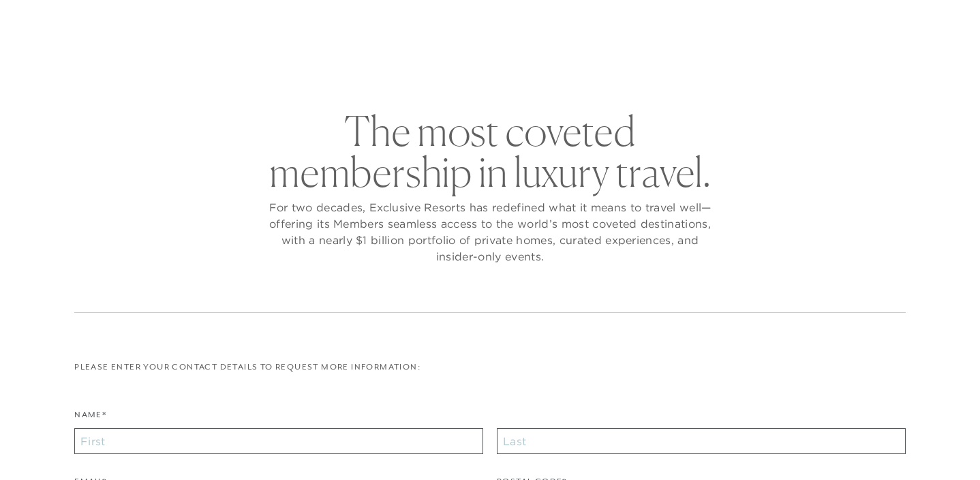 This screenshot has height=480, width=980. Describe the element at coordinates (869, 21) in the screenshot. I see `a: Member Login` at that location.